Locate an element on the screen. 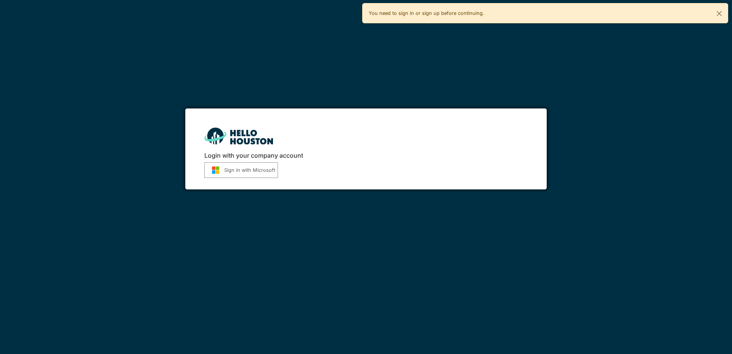 This screenshot has height=354, width=732. button: Sign in with Microsoft is located at coordinates (241, 170).